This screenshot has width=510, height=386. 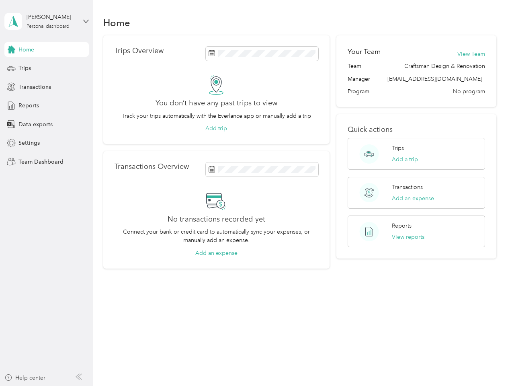 I want to click on span: Program, so click(x=359, y=91).